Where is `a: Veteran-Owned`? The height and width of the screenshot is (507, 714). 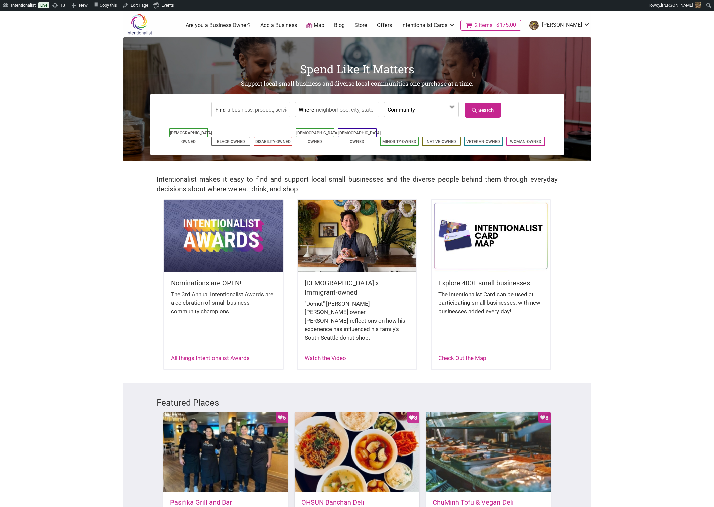
a: Veteran-Owned is located at coordinates (483, 142).